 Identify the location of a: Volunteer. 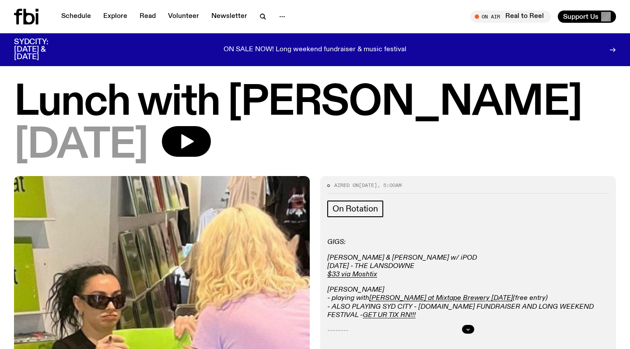
(183, 17).